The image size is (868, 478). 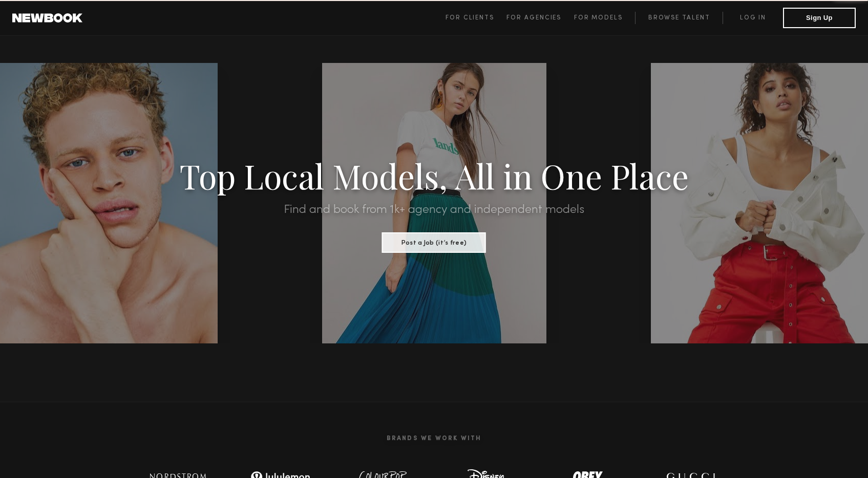 I want to click on h1: Top Local Models, All in One Place, so click(x=434, y=176).